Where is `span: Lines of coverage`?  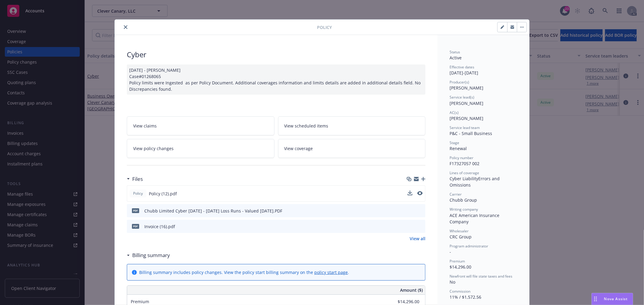
span: Lines of coverage is located at coordinates (464, 173).